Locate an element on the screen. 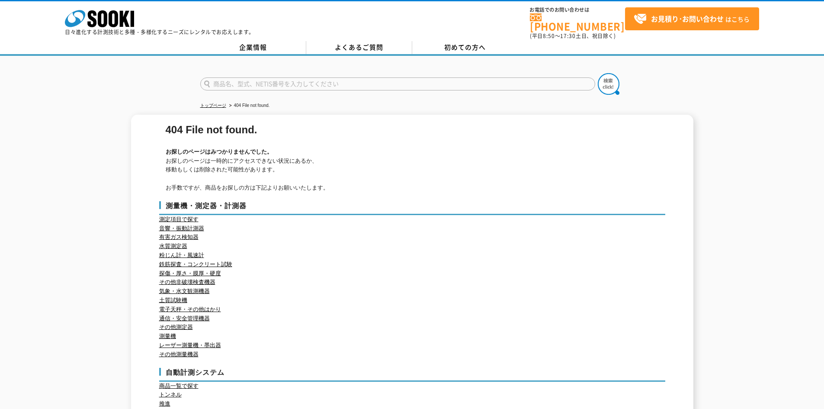 The width and height of the screenshot is (824, 409). a: 土質試験機 is located at coordinates (173, 300).